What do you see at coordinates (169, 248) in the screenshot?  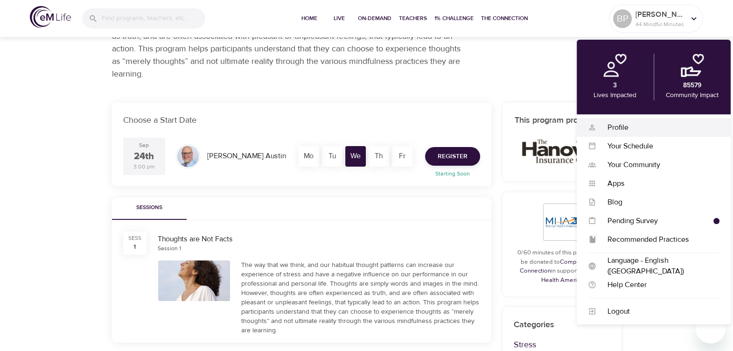 I see `div: Session 1` at bounding box center [169, 248].